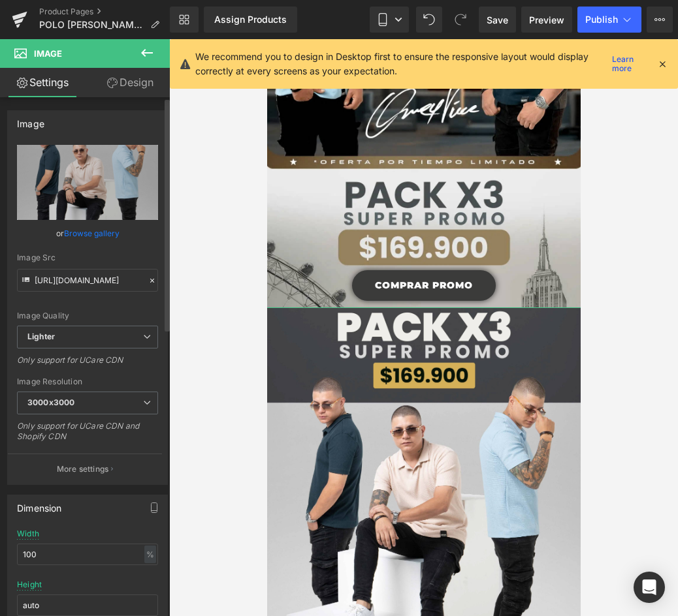 The image size is (678, 616). What do you see at coordinates (546, 20) in the screenshot?
I see `span: Preview` at bounding box center [546, 20].